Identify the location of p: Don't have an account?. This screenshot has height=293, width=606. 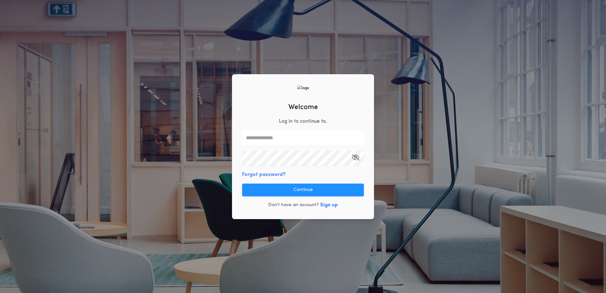
(293, 205).